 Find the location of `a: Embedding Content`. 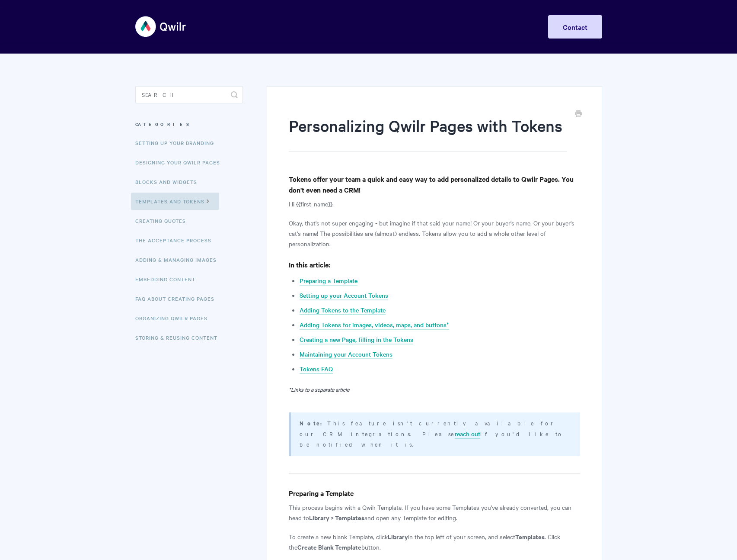

a: Embedding Content is located at coordinates (169, 279).